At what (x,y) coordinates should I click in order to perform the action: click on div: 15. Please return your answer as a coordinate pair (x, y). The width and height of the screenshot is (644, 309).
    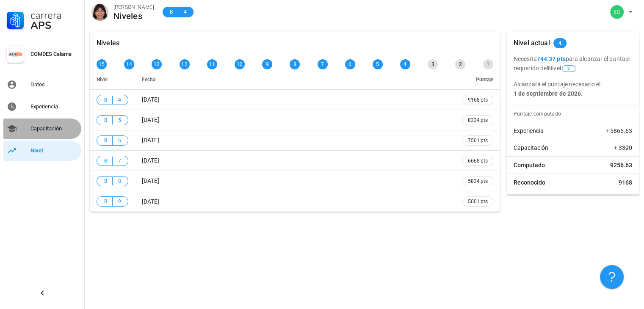
    Looking at the image, I should click on (102, 64).